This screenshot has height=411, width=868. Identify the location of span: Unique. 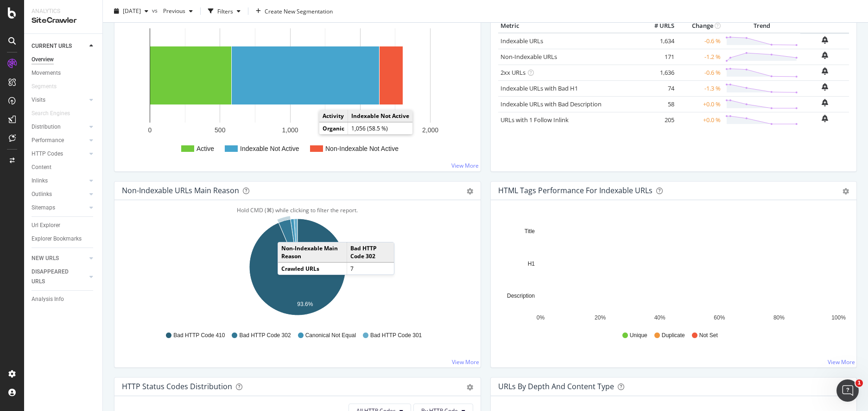
(639, 335).